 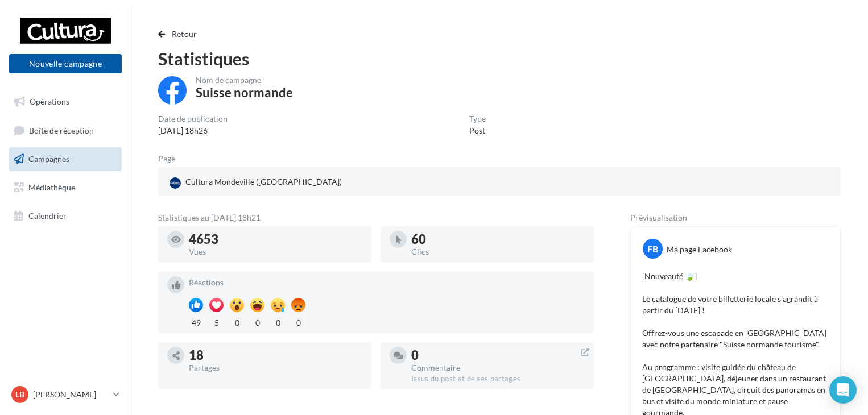 I want to click on div: Ma page Facebook, so click(x=699, y=250).